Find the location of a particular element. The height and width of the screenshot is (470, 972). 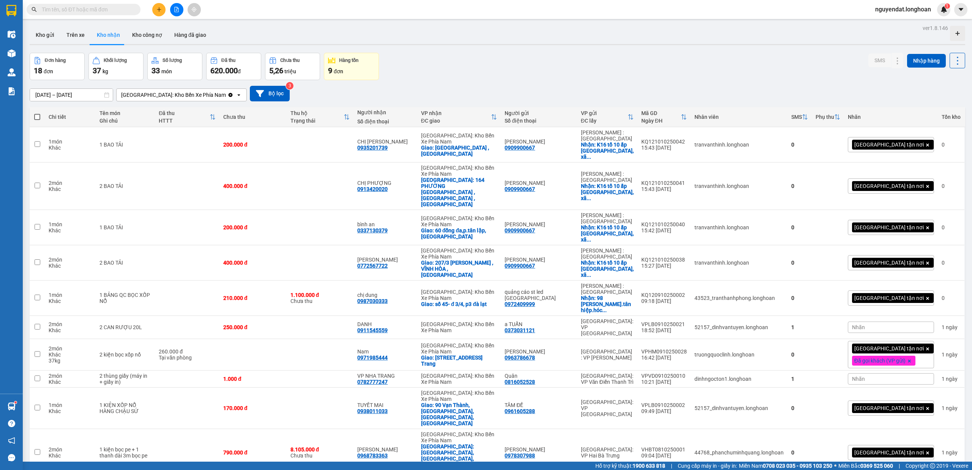

button: Kho gửi is located at coordinates (45, 35).